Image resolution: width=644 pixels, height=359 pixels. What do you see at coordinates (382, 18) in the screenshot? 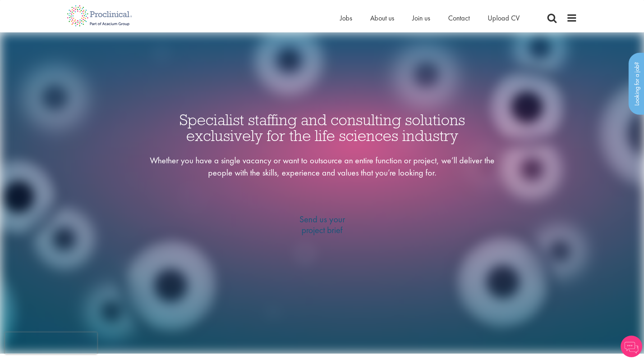
I see `span: About us` at bounding box center [382, 18].